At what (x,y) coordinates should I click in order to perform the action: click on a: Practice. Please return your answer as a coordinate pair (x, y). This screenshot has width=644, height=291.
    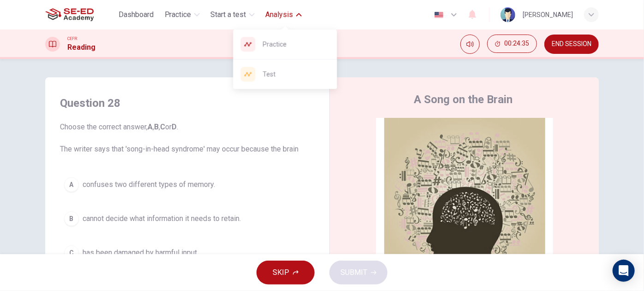
    Looking at the image, I should click on (284, 44).